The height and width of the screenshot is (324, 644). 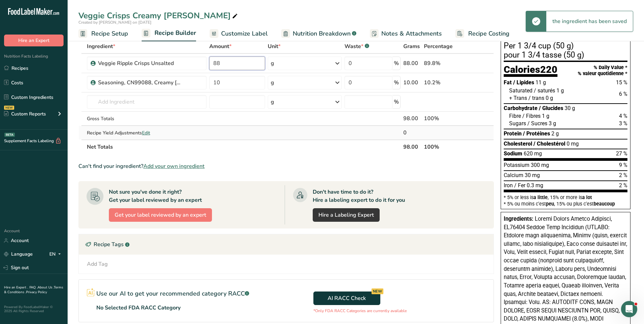 I want to click on div: the ingredient has been saved, so click(x=590, y=21).